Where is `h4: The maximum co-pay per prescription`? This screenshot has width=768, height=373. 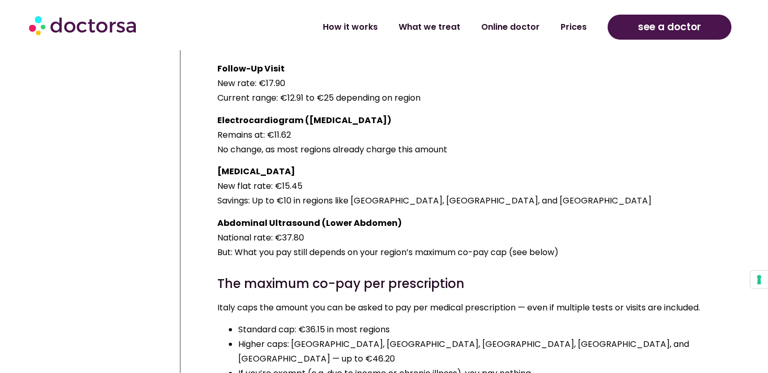 h4: The maximum co-pay per prescription is located at coordinates (464, 284).